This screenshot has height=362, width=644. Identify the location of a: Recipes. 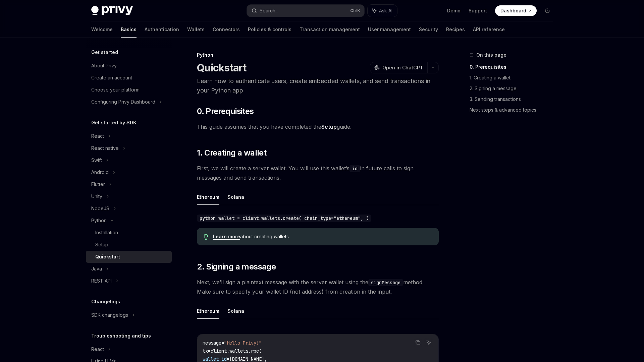
(455, 30).